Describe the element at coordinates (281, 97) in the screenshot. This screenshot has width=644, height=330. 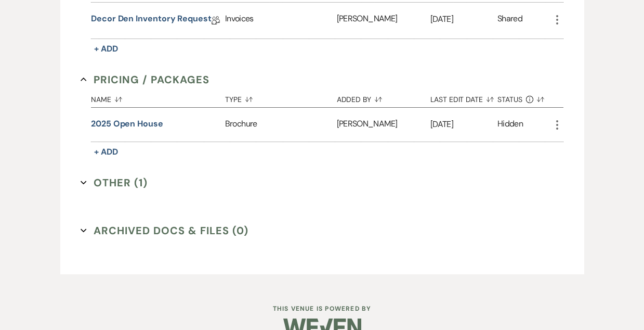
I see `button: Type` at that location.